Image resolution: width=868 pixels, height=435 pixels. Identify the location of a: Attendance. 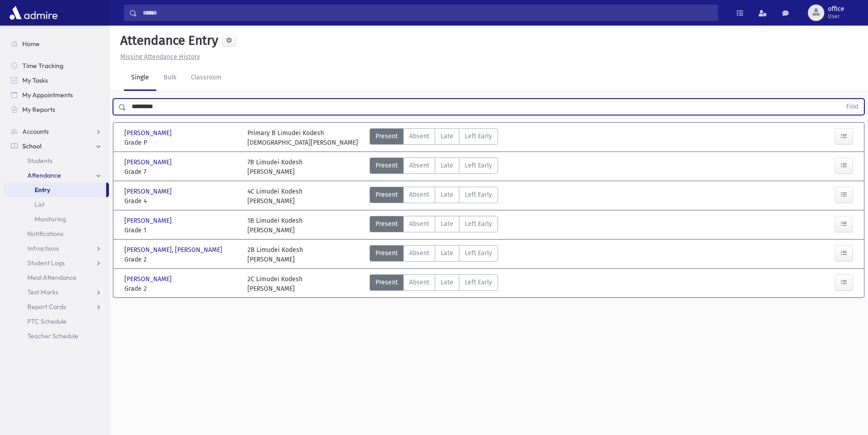
(56, 175).